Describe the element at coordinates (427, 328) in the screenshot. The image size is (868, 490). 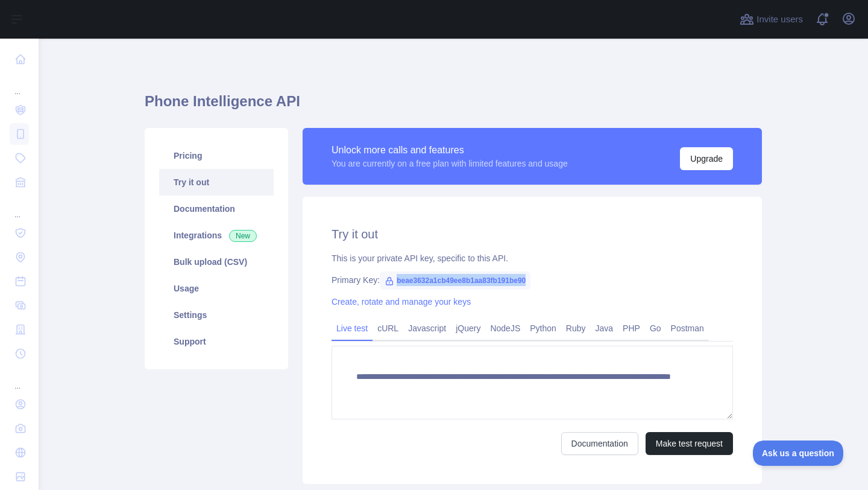
I see `a: Javascript` at that location.